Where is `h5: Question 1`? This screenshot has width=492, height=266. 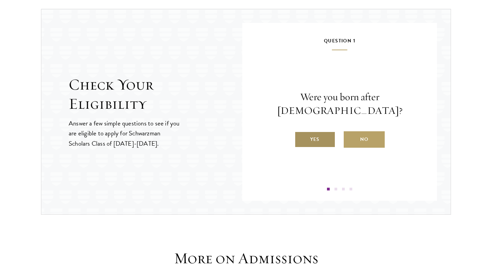
h5: Question 1 is located at coordinates (340, 43).